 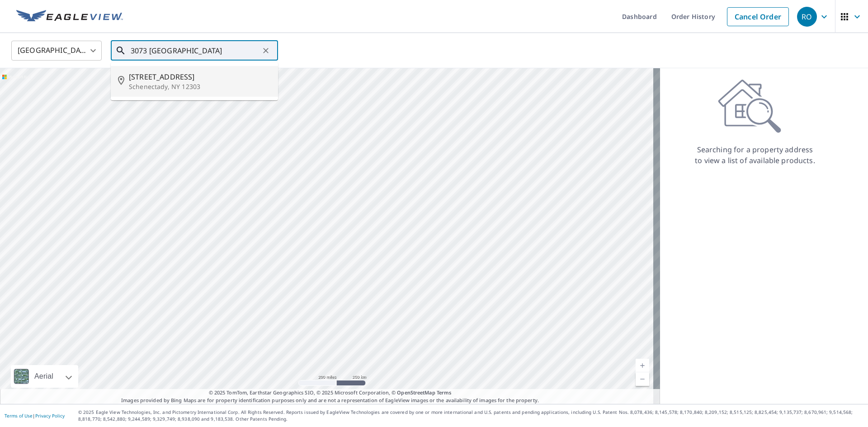 What do you see at coordinates (471, 416) in the screenshot?
I see `p: © 2025 Eagle View Technologies, Inc. and Pictometry International Corp. All Rights Reserved. Repo...` at bounding box center [471, 416].